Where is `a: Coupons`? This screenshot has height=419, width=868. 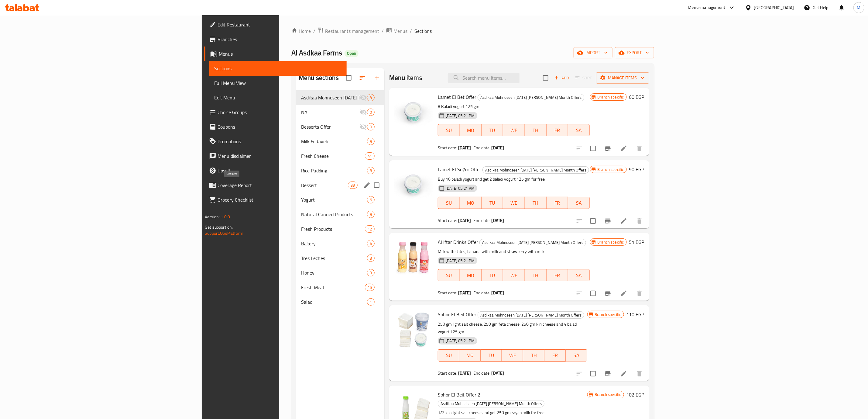 a: Coupons is located at coordinates (275, 127).